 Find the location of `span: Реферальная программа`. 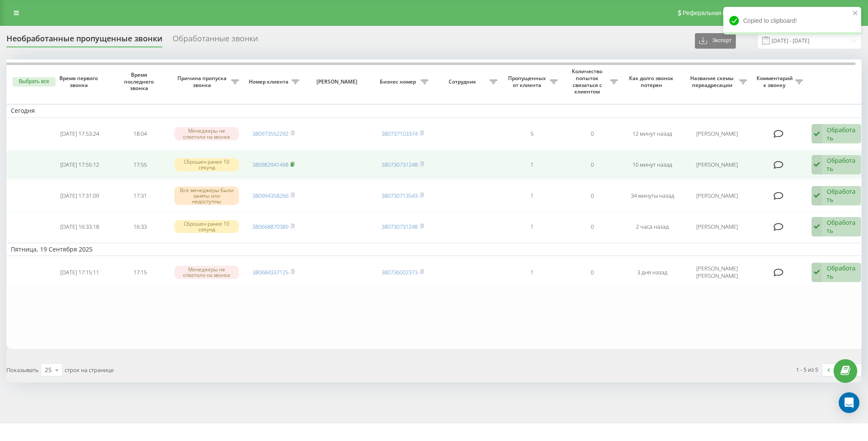

span: Реферальная программа is located at coordinates (718, 13).